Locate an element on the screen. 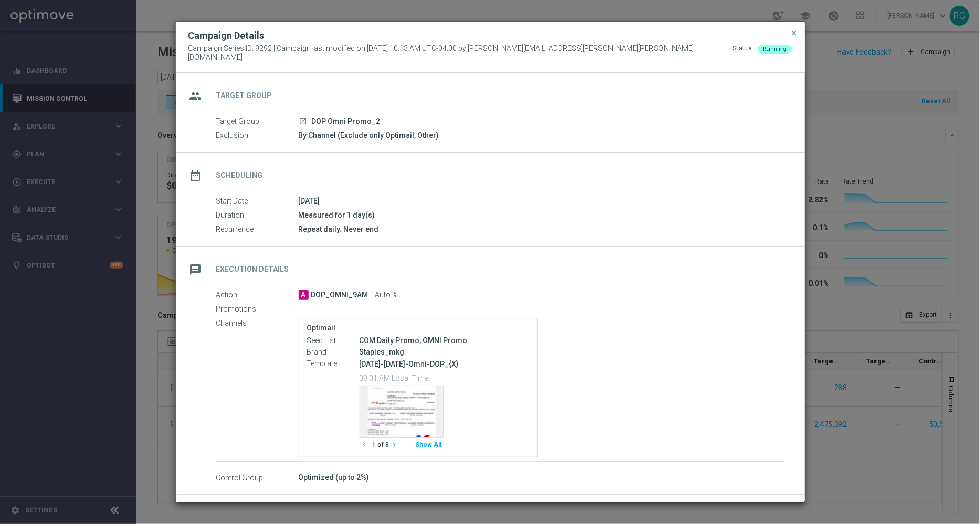  i: chevron_left is located at coordinates (365, 445).